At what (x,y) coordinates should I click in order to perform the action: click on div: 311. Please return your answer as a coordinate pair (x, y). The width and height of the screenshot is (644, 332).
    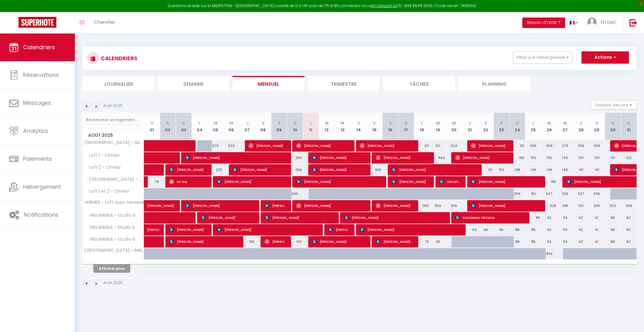
    Looking at the image, I should click on (517, 146).